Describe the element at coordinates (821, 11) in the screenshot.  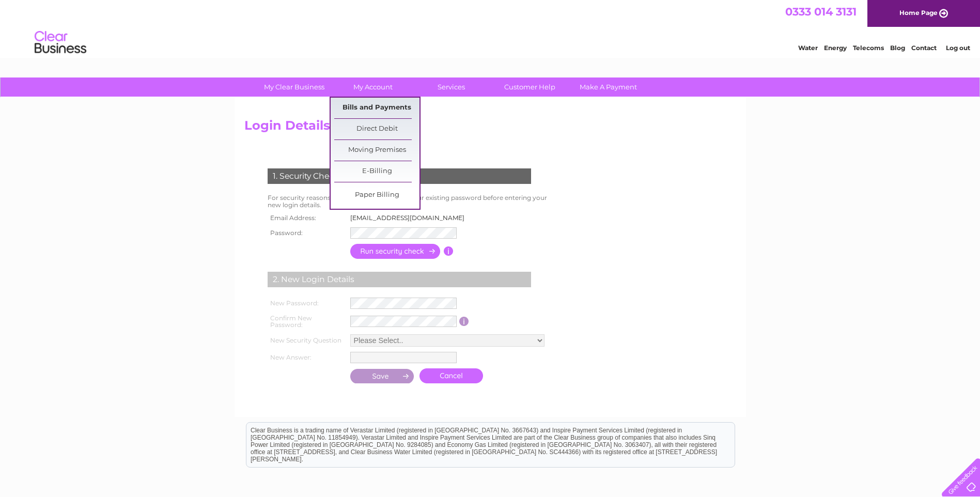
I see `span: 0333 014 3131` at that location.